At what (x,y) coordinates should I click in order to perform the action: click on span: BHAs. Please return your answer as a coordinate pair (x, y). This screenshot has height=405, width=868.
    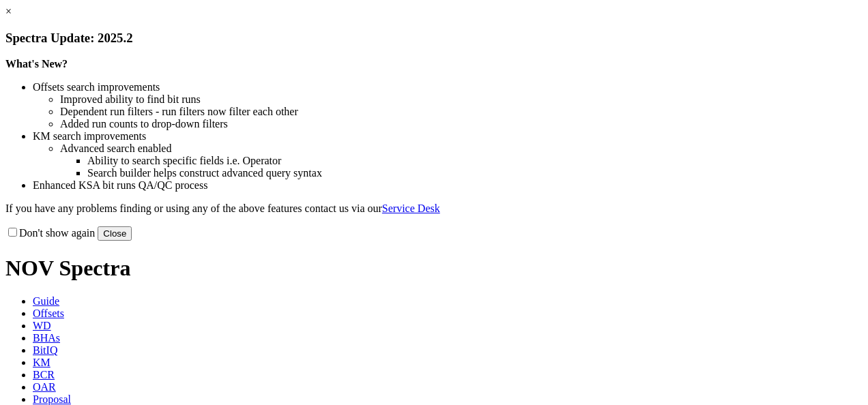
    Looking at the image, I should click on (46, 337).